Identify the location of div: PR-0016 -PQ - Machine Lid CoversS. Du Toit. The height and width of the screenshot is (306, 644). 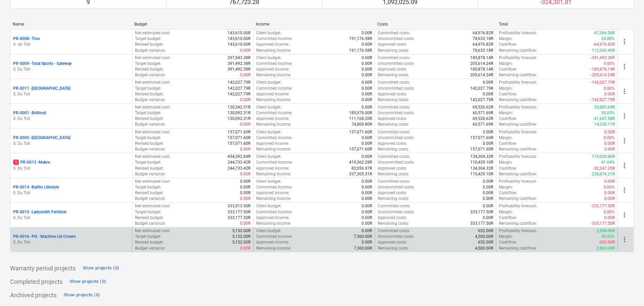
(71, 240).